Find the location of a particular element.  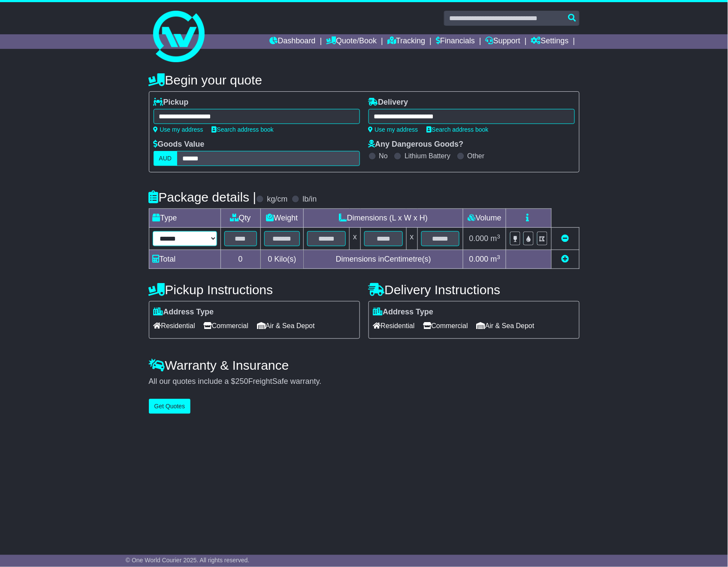

button: Get Quotes is located at coordinates (170, 406).